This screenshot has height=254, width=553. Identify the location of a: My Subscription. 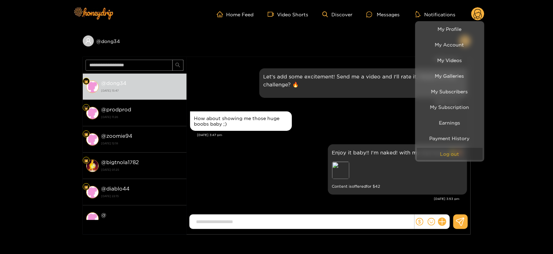
(450, 107).